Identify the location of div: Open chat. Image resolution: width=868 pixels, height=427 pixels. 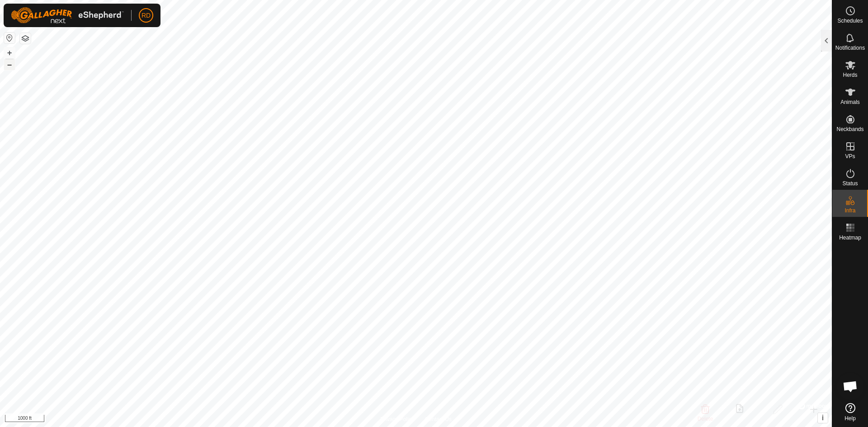
(850, 386).